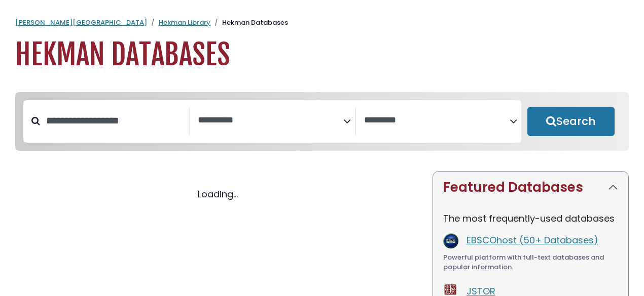 The image size is (644, 296). I want to click on div: Loading..., so click(218, 194).